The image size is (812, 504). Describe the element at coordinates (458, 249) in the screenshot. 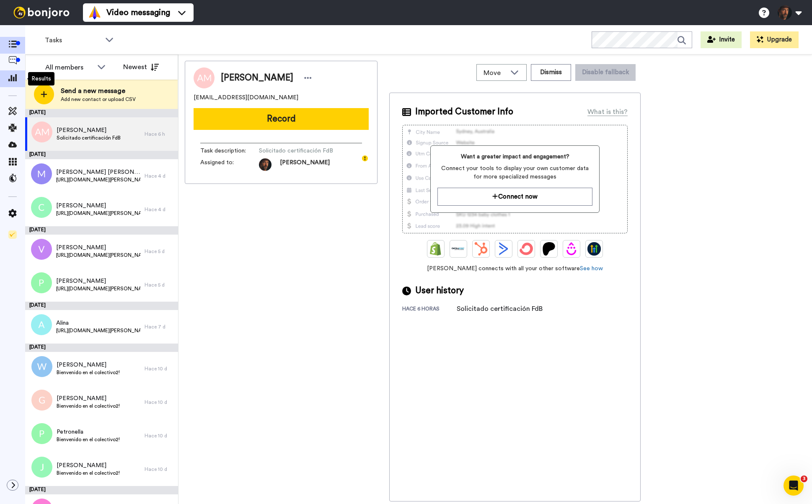

I see `img: Ontraport` at that location.